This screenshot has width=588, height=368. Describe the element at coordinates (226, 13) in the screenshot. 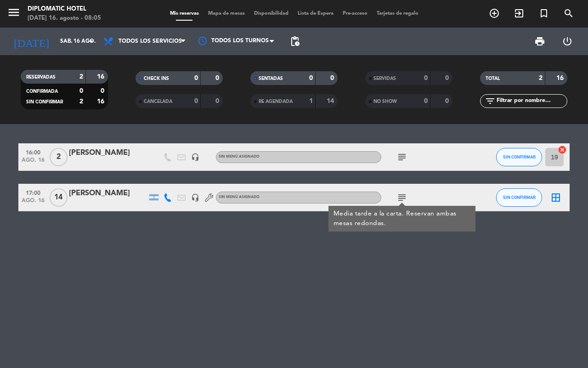

I see `span: Mapa de mesas` at that location.